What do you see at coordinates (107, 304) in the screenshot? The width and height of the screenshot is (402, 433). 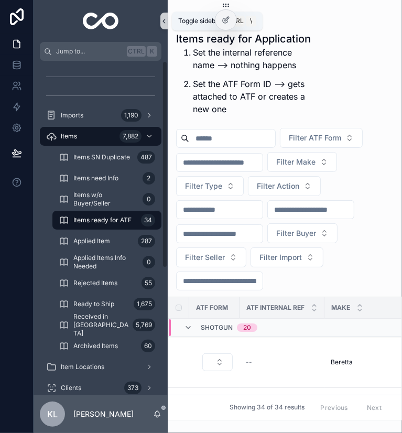 I see `a: Ready to Ship1,675` at bounding box center [107, 304].